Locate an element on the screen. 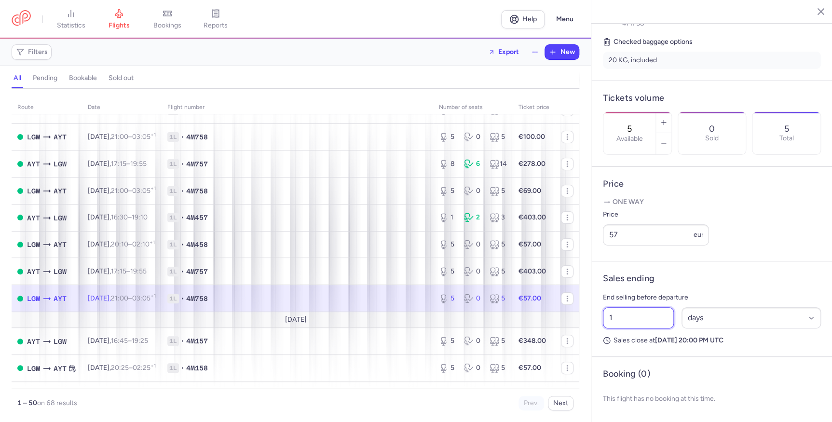 The image size is (832, 422). strong: €100.00 is located at coordinates (532, 137).